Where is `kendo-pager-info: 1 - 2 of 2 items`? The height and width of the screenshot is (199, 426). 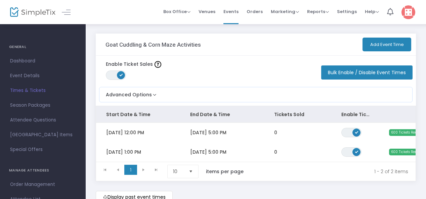
kendo-pager-info: 1 - 2 of 2 items is located at coordinates (333, 172).